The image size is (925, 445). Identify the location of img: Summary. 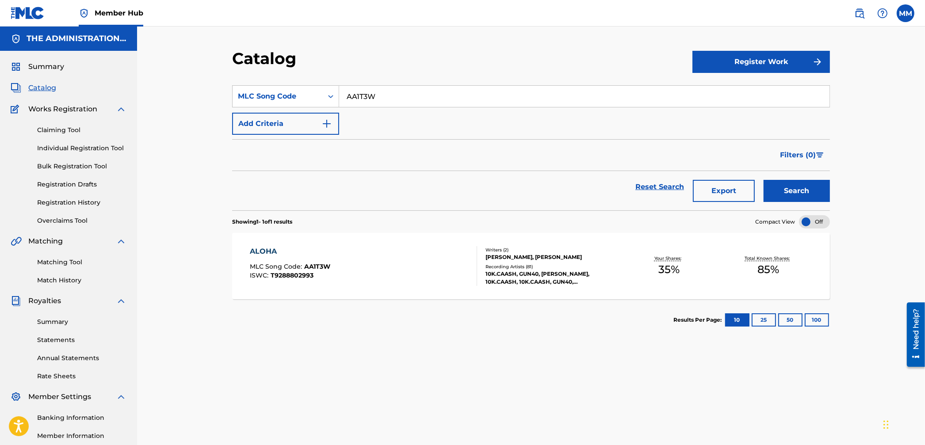
(16, 67).